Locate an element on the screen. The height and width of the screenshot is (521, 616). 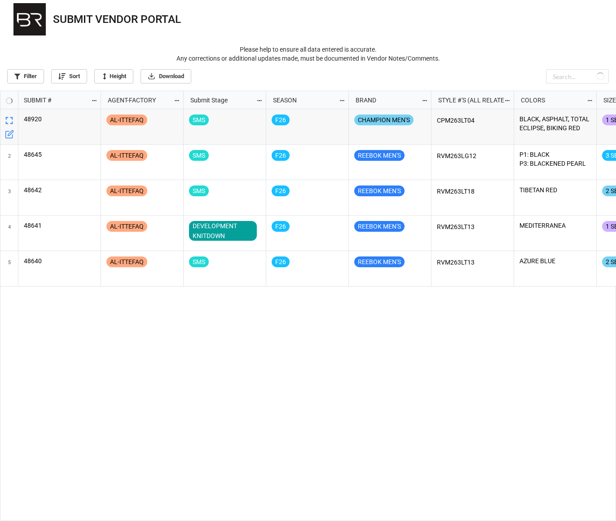
p: RVM263LT18 is located at coordinates (473, 192).